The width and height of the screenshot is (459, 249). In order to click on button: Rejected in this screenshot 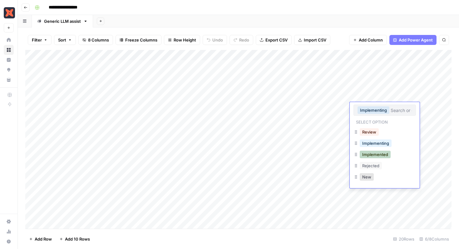, I will do `click(371, 166)`.